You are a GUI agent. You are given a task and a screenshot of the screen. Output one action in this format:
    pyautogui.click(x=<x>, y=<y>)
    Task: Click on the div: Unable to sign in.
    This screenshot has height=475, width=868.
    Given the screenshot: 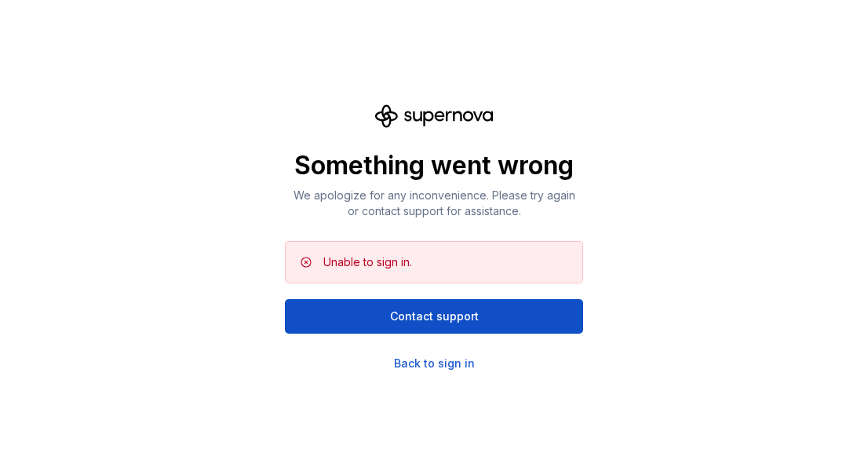 What is the action you would take?
    pyautogui.click(x=367, y=262)
    